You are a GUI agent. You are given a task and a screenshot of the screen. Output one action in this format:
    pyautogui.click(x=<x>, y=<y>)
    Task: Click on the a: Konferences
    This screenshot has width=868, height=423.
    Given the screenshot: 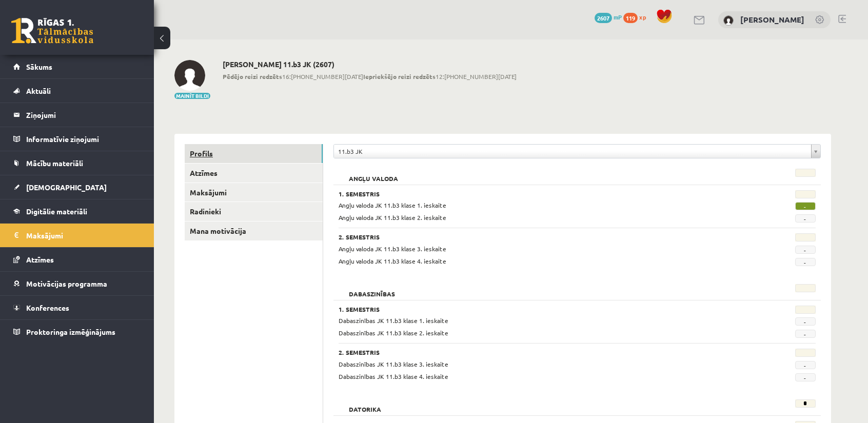 What is the action you would take?
    pyautogui.click(x=77, y=308)
    